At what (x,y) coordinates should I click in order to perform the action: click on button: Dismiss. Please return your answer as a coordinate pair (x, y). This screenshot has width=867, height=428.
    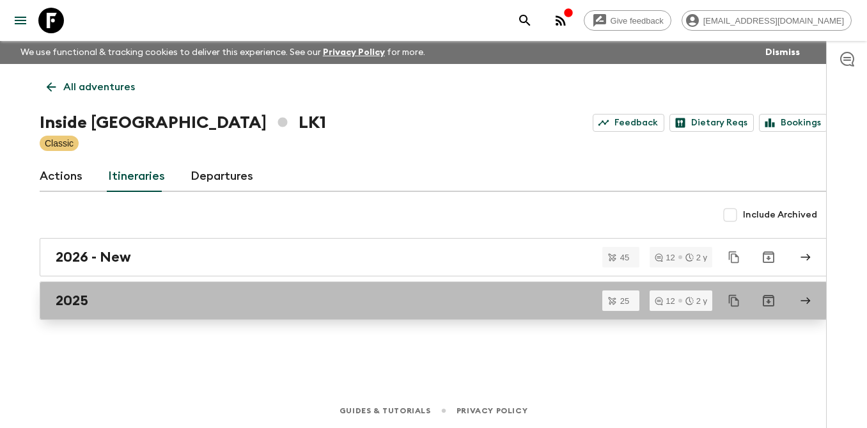
    Looking at the image, I should click on (783, 52).